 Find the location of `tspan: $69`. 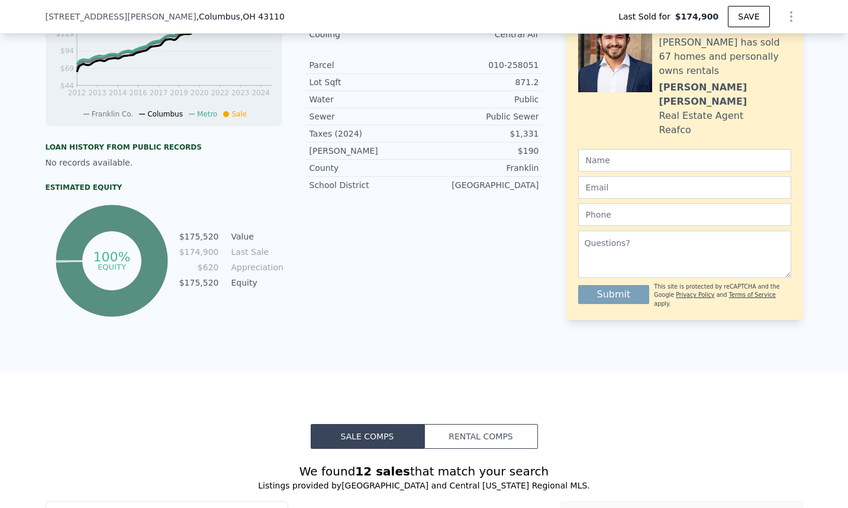

tspan: $69 is located at coordinates (67, 69).